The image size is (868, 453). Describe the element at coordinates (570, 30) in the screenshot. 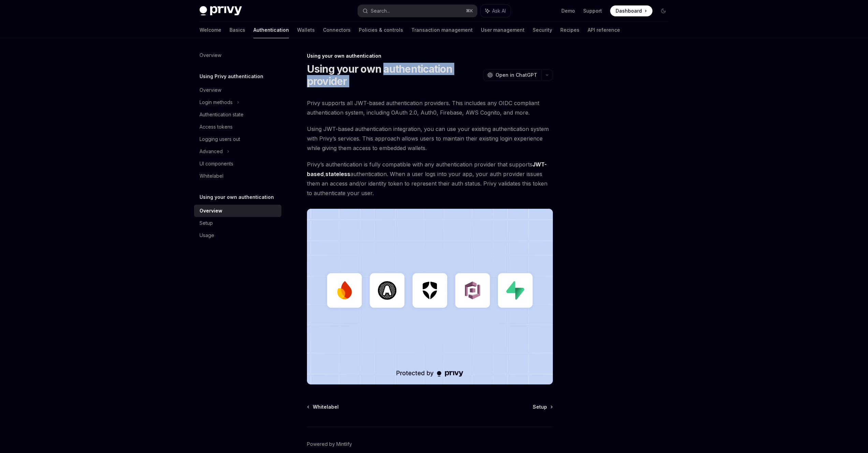

I see `a: Recipes` at that location.